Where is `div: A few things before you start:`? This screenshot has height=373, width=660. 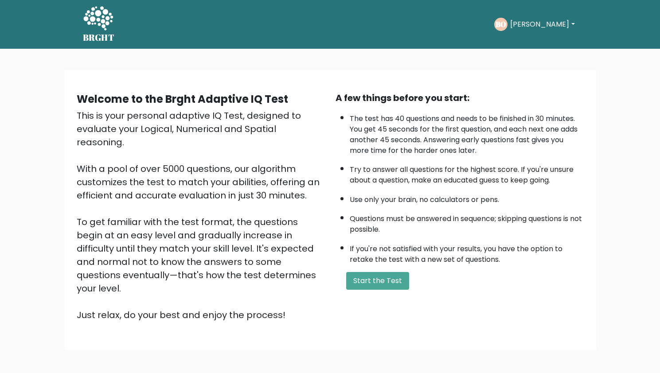
div: A few things before you start: is located at coordinates (459, 98).